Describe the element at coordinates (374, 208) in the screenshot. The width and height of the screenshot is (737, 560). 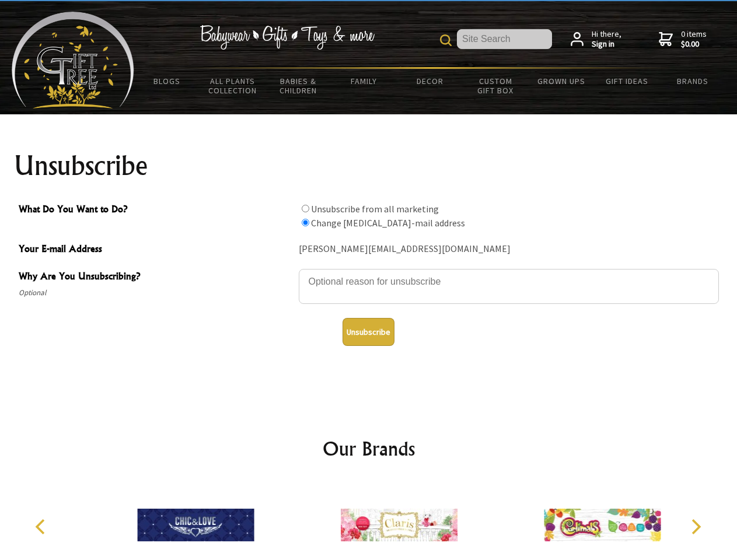
I see `label: Unsubscribe from all marketing` at that location.